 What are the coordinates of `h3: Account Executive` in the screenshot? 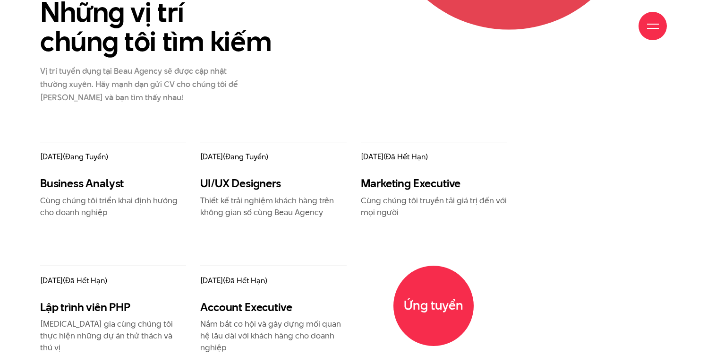 It's located at (273, 307).